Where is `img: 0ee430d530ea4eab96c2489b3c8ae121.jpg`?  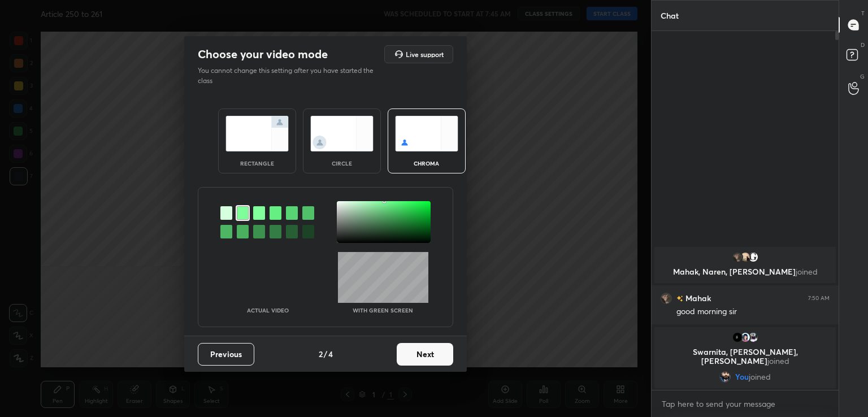 img: 0ee430d530ea4eab96c2489b3c8ae121.jpg is located at coordinates (725, 377).